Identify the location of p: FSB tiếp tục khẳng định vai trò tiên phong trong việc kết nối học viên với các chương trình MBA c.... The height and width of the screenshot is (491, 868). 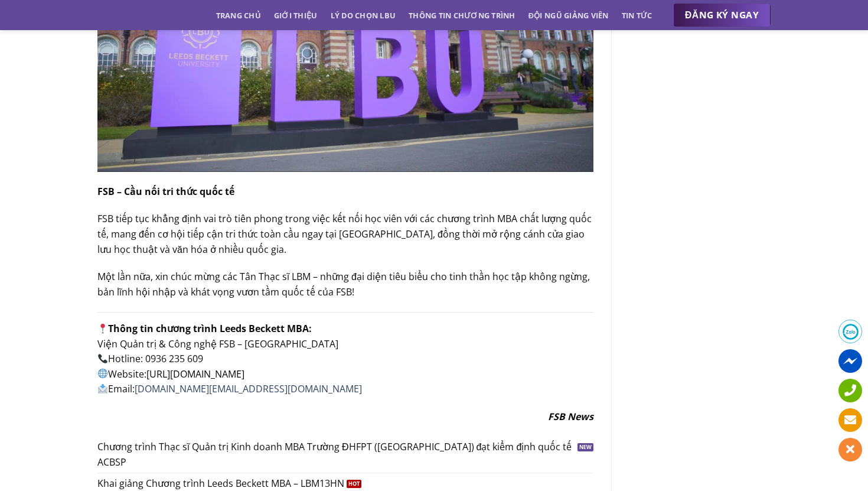
(346, 234).